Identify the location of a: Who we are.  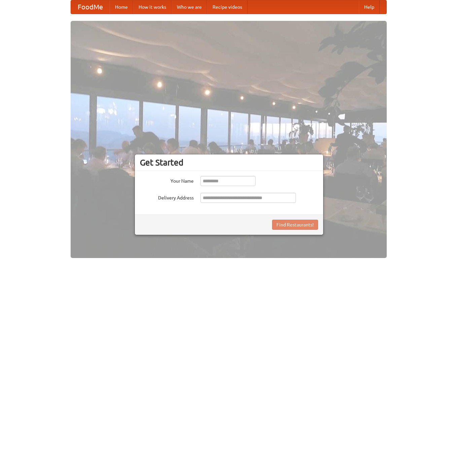
(189, 7).